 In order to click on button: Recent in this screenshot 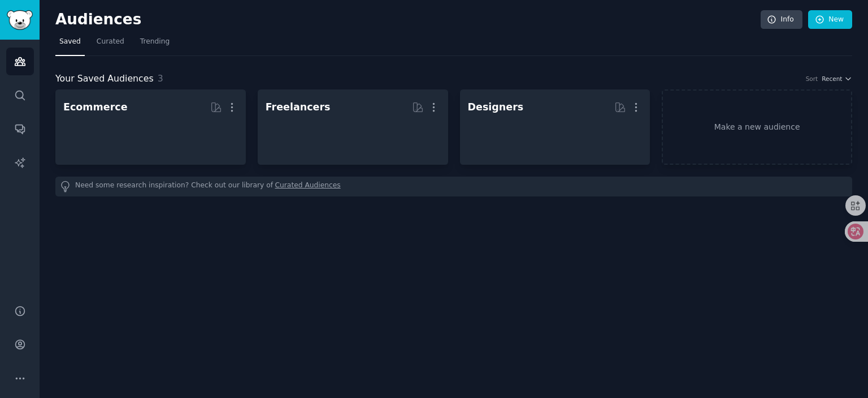, I will do `click(837, 79)`.